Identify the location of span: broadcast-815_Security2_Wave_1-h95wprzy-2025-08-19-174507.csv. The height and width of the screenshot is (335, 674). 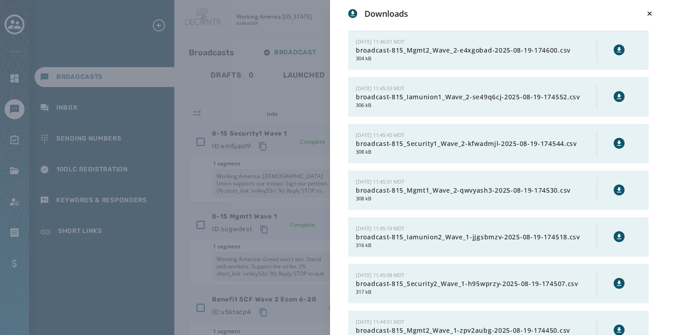
(476, 284).